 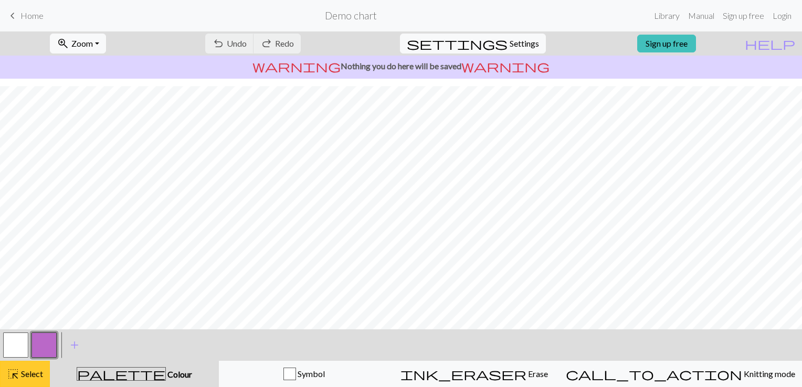 I want to click on span: Zoom, so click(x=82, y=43).